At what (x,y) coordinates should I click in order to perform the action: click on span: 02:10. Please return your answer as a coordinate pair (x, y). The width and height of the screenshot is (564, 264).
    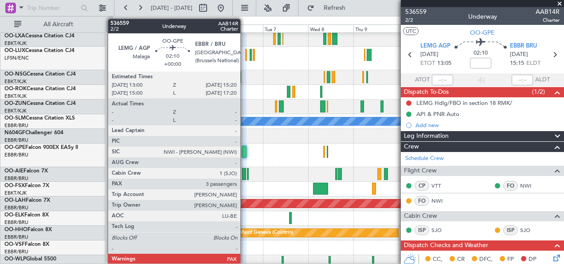
    Looking at the image, I should click on (481, 53).